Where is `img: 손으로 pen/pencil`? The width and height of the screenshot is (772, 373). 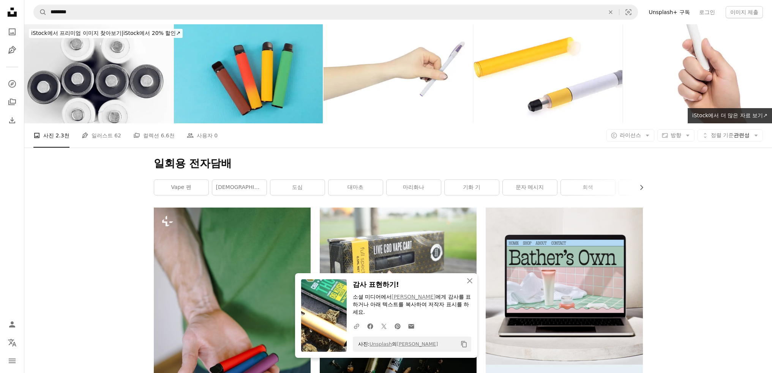 img: 손으로 pen/pencil is located at coordinates (697, 74).